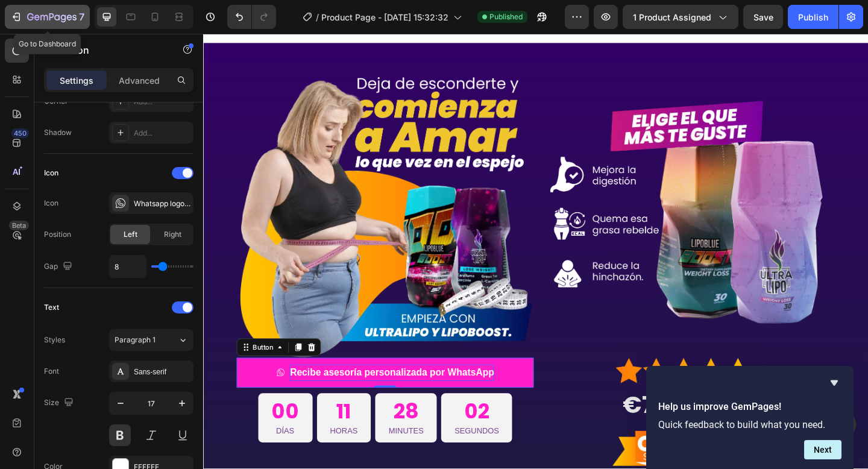 The image size is (868, 469). Describe the element at coordinates (162, 204) in the screenshot. I see `div: Whatsapp logo light` at that location.